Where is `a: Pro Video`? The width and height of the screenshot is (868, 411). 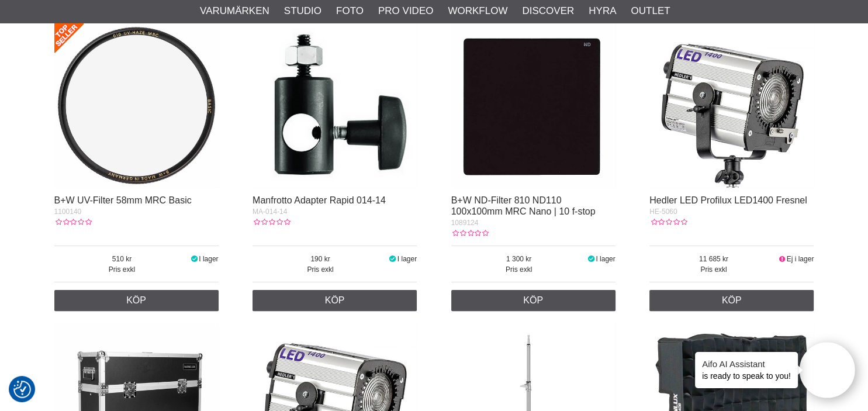
a: Pro Video is located at coordinates (406, 11).